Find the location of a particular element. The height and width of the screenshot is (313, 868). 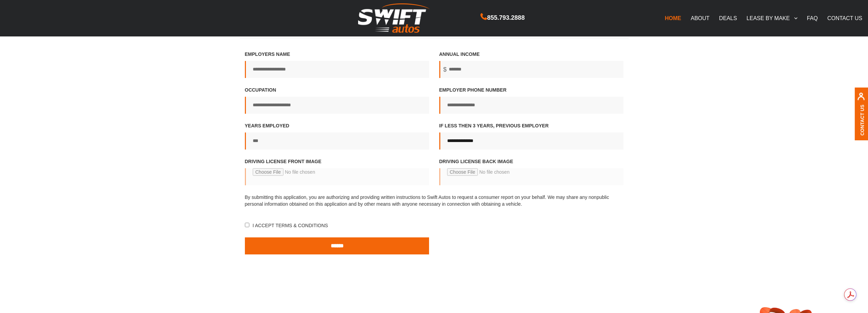

input: Employer phone number is located at coordinates (531, 106).